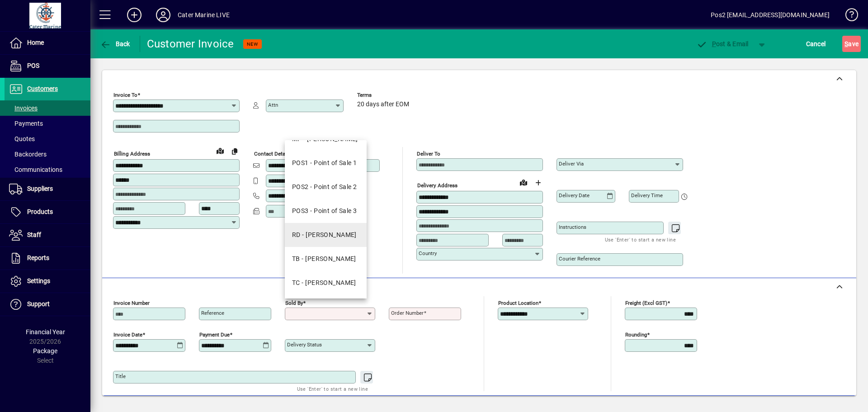 The height and width of the screenshot is (412, 868). What do you see at coordinates (191, 44) in the screenshot?
I see `div: Customer Invoice` at bounding box center [191, 44].